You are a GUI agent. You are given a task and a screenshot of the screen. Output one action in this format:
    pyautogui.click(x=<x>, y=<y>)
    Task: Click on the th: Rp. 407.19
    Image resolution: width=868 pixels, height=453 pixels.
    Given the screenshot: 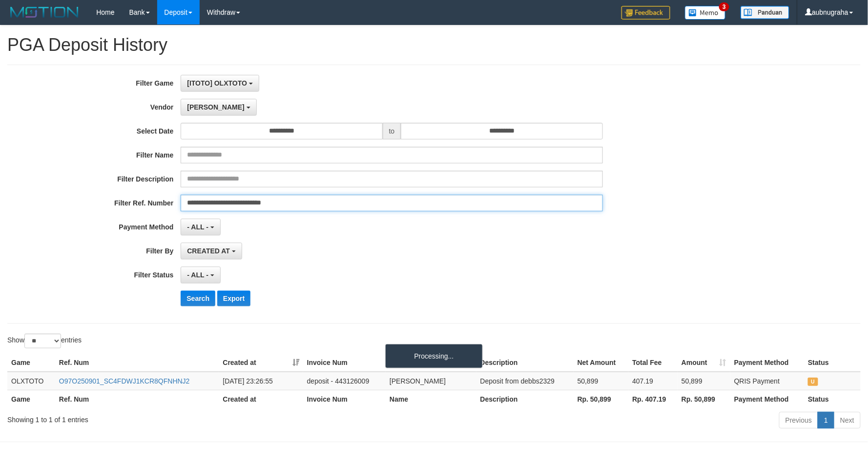 What is the action you would take?
    pyautogui.click(x=653, y=399)
    